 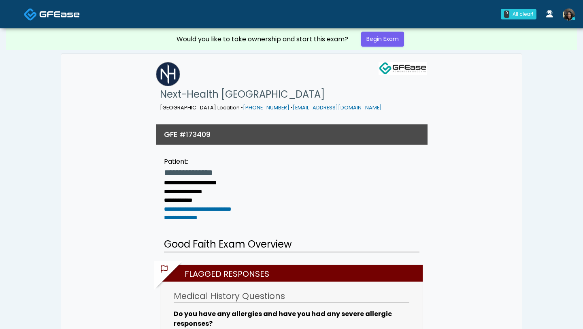 I want to click on div: Patient:, so click(x=197, y=161).